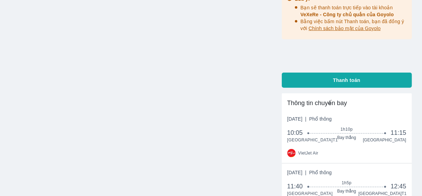  What do you see at coordinates (298, 133) in the screenshot?
I see `span: 10:05` at bounding box center [298, 133].